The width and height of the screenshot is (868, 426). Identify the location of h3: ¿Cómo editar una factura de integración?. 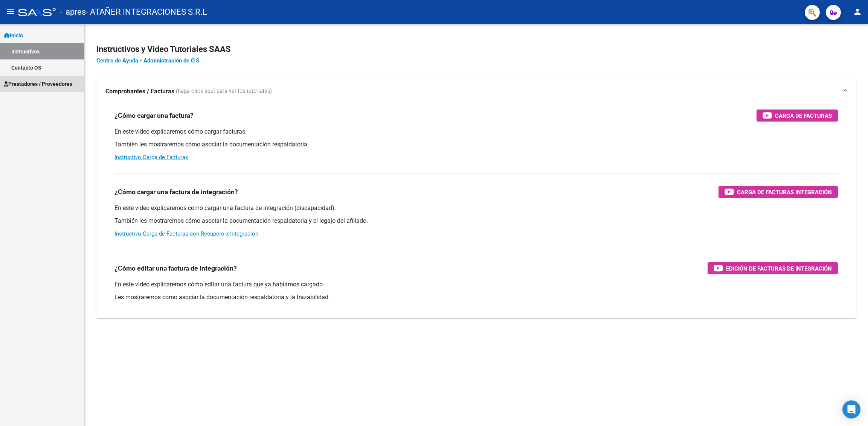
(175, 268).